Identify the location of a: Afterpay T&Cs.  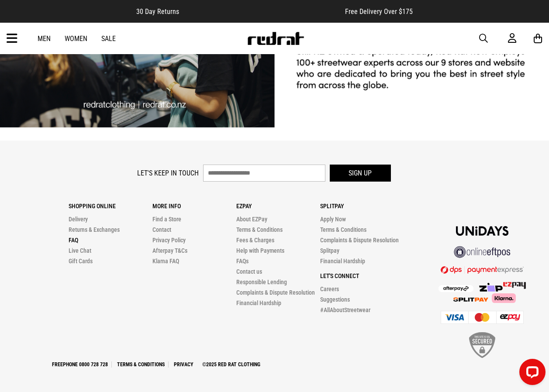
(170, 251).